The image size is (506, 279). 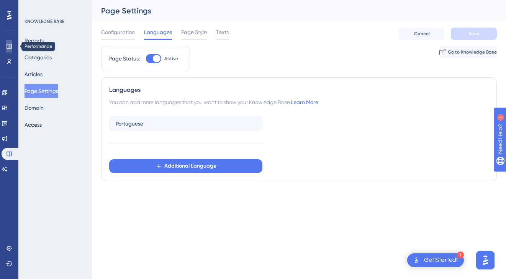 What do you see at coordinates (422, 34) in the screenshot?
I see `button: Cancel` at bounding box center [422, 34].